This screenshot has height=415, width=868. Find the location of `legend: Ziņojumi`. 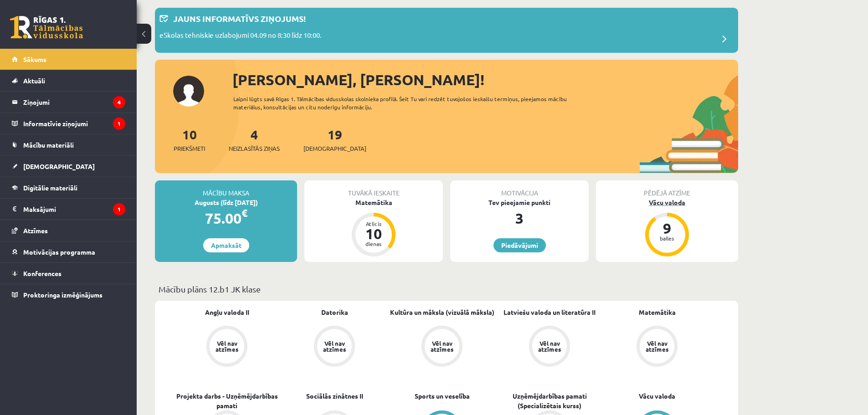

legend: Ziņojumi is located at coordinates (74, 102).